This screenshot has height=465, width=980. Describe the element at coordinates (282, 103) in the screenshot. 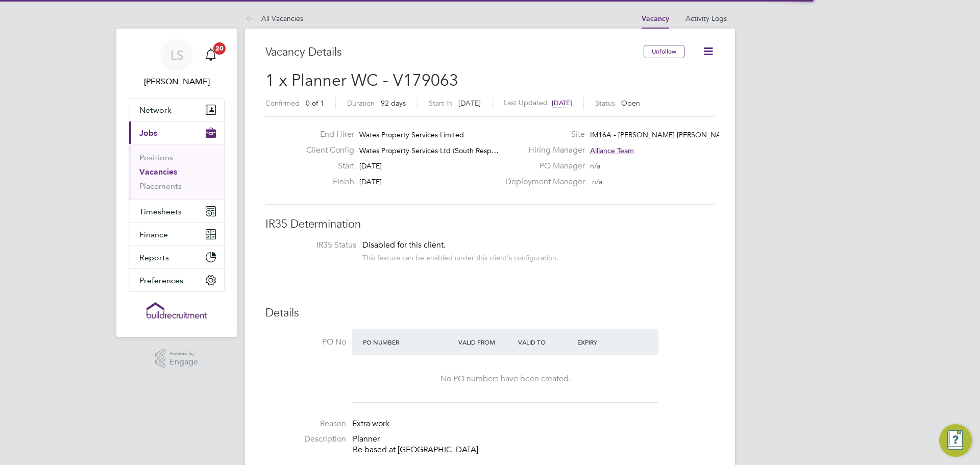

I see `label: Confirmed` at that location.